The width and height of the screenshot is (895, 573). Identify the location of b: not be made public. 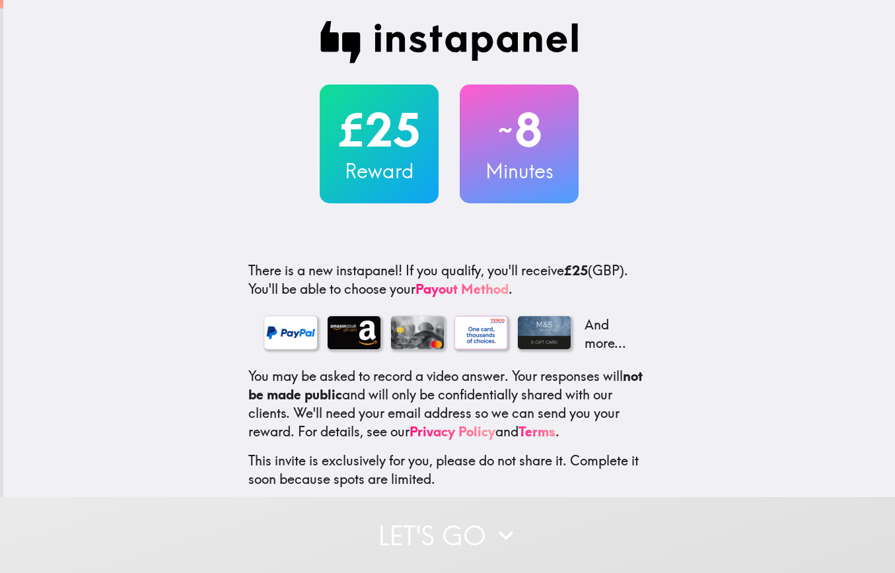
(445, 385).